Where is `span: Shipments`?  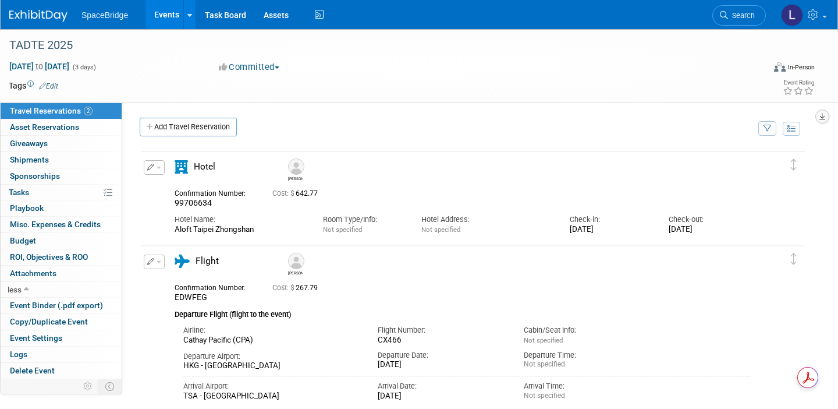 span: Shipments is located at coordinates (29, 159).